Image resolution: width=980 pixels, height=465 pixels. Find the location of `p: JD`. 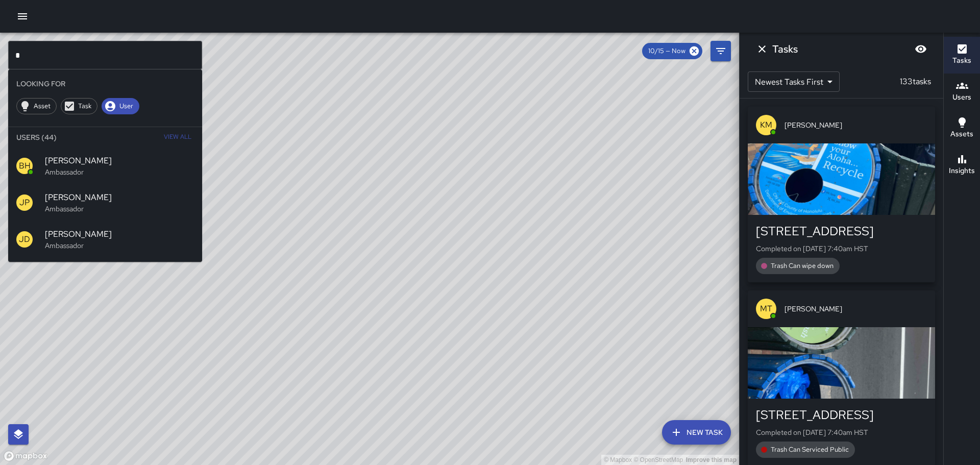

p: JD is located at coordinates (24, 239).